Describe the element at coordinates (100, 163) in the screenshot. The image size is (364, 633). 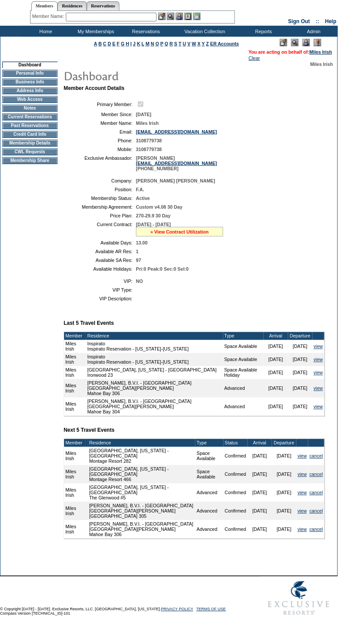
I see `td: Exclusive Ambassador:` at that location.